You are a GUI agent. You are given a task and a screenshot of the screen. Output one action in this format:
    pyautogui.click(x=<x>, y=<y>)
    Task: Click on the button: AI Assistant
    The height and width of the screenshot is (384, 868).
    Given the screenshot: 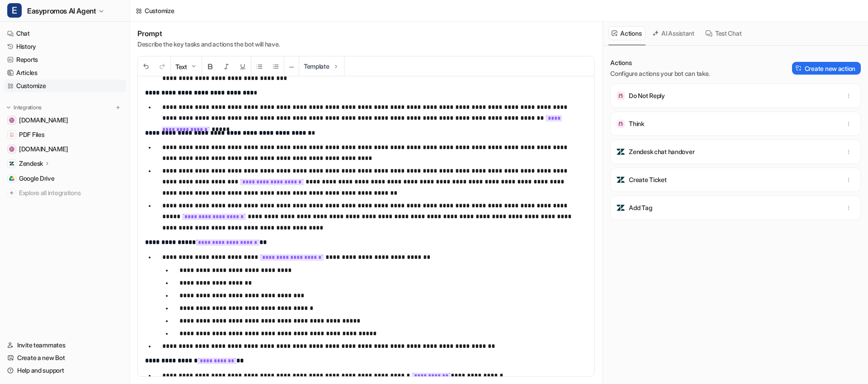 What is the action you would take?
    pyautogui.click(x=674, y=33)
    